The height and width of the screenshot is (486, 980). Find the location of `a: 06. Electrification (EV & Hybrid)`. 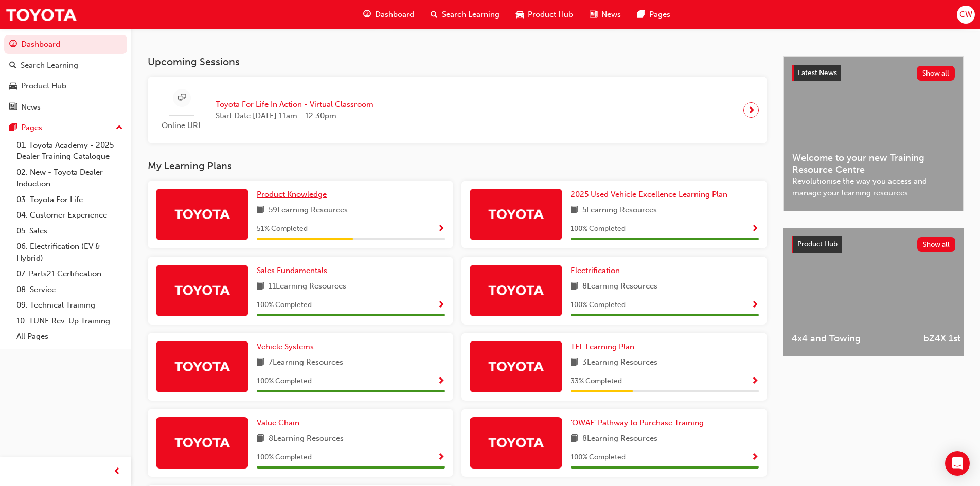

a: 06. Electrification (EV & Hybrid) is located at coordinates (69, 252).